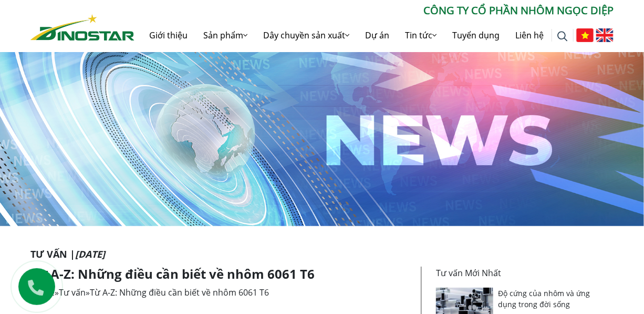 This screenshot has height=314, width=644. Describe the element at coordinates (522, 273) in the screenshot. I see `p: Tư vấn Mới Nhất` at that location.